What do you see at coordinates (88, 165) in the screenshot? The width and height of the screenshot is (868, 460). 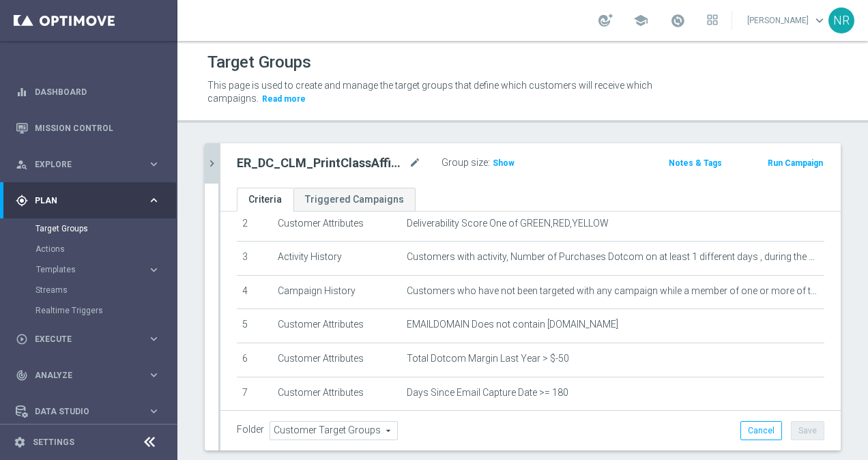 I see `button: person_search Explore keyboard_arrow_right` at bounding box center [88, 165].